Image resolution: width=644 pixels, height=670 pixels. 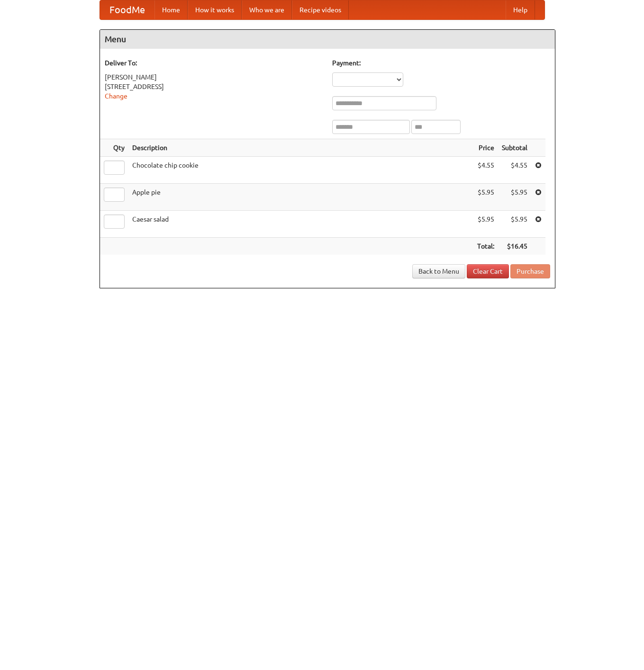 What do you see at coordinates (127, 10) in the screenshot?
I see `a: FoodMe` at bounding box center [127, 10].